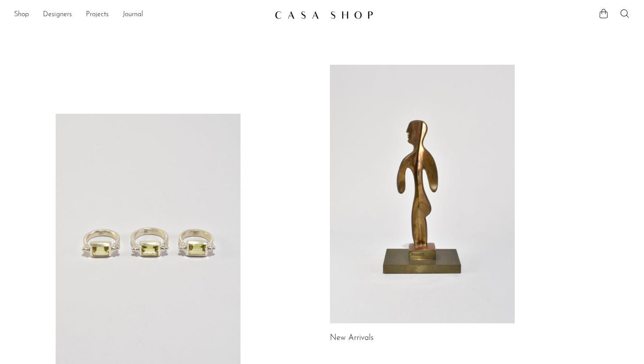 The height and width of the screenshot is (364, 644). What do you see at coordinates (57, 15) in the screenshot?
I see `a: Designers` at bounding box center [57, 15].